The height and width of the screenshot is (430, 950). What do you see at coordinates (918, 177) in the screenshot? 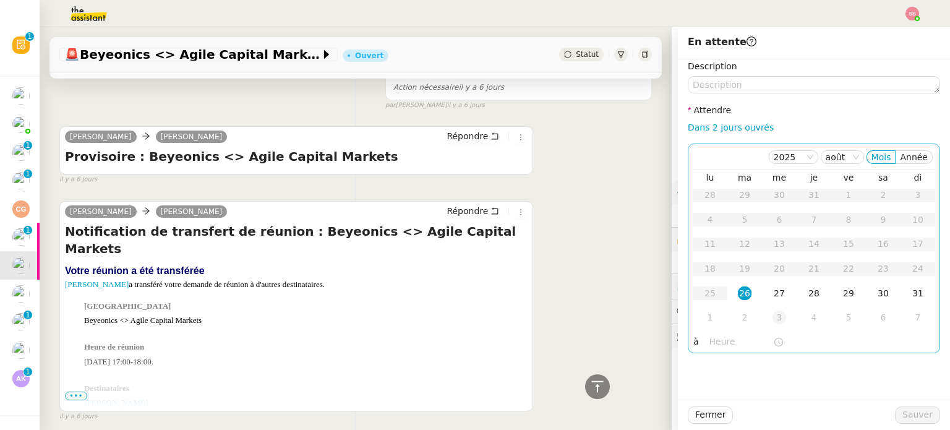
I see `th: dim.` at bounding box center [918, 177].